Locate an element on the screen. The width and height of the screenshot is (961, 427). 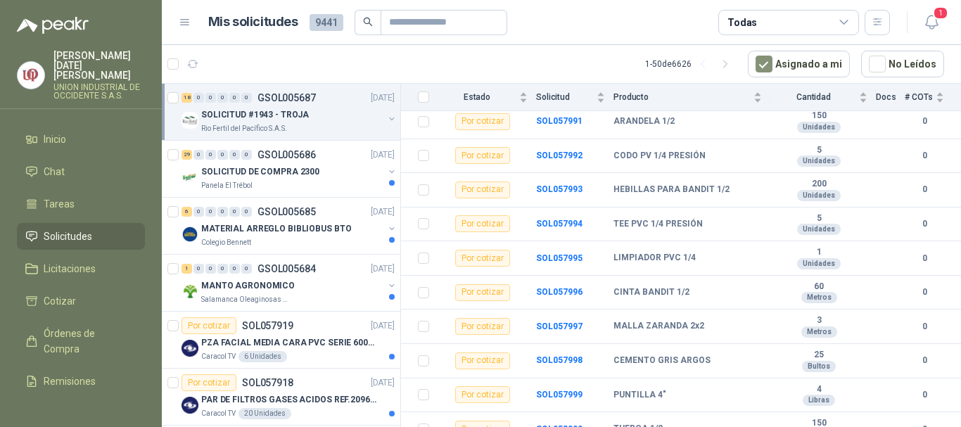
a: Tareas is located at coordinates (81, 204).